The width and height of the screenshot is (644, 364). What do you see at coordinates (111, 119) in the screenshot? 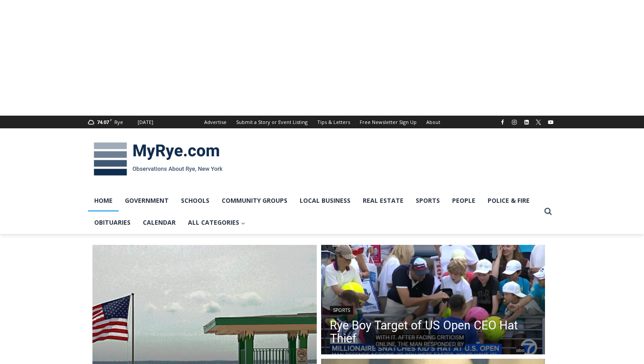
I see `span: F` at bounding box center [111, 119].